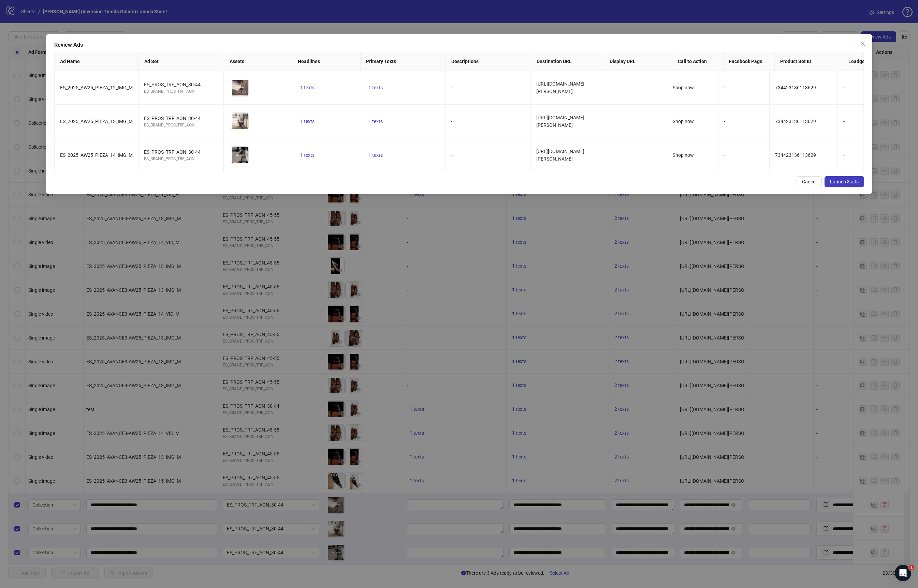 This screenshot has width=918, height=588. Describe the element at coordinates (877, 61) in the screenshot. I see `th: Leadgen Form` at that location.